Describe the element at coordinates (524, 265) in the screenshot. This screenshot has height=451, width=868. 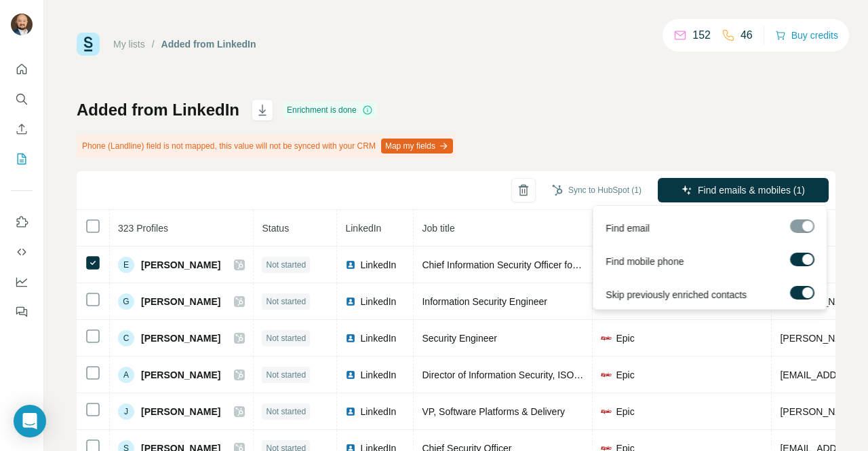
I see `span: Chief Information Security Officer for Epic Nexus` at that location.